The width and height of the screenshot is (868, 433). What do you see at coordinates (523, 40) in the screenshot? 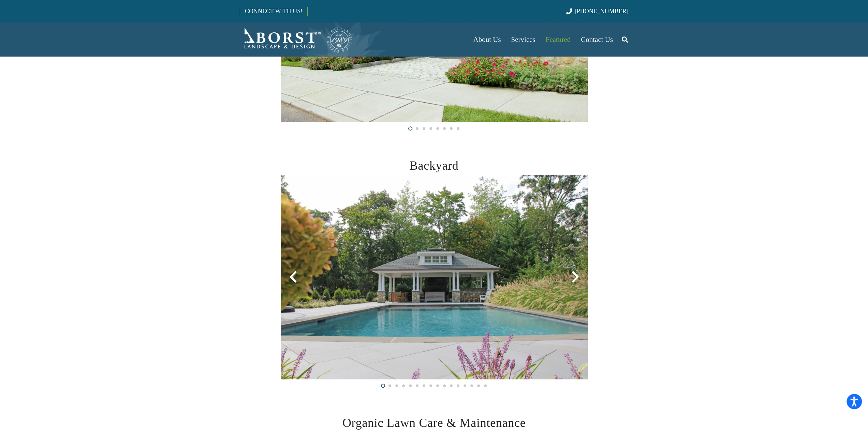
I see `a: Services` at bounding box center [523, 40].